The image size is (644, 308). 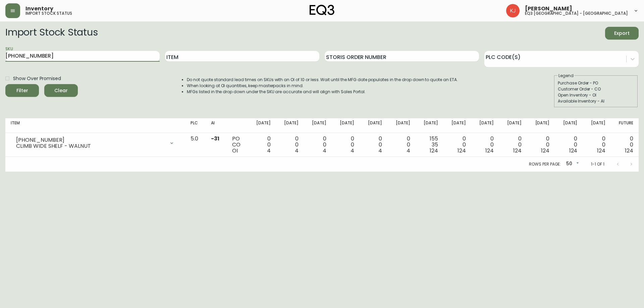 What do you see at coordinates (625, 126) in the screenshot?
I see `th: Future` at bounding box center [625, 126].